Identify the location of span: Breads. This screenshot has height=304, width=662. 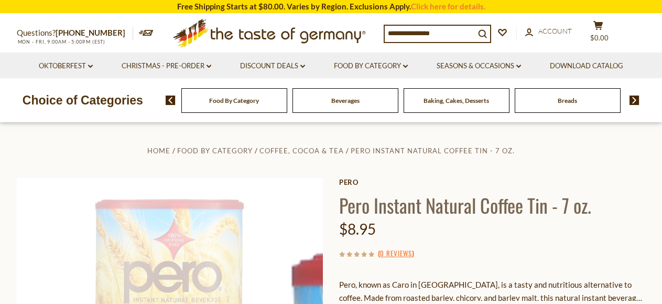
(567, 100).